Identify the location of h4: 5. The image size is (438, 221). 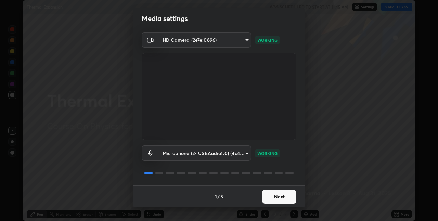
(222, 196).